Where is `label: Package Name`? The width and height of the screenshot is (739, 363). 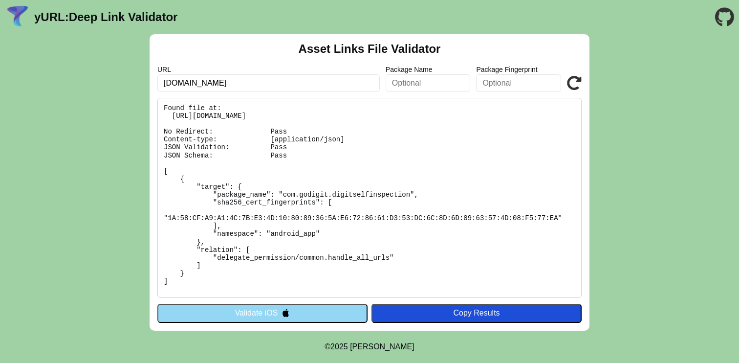 label: Package Name is located at coordinates (428, 69).